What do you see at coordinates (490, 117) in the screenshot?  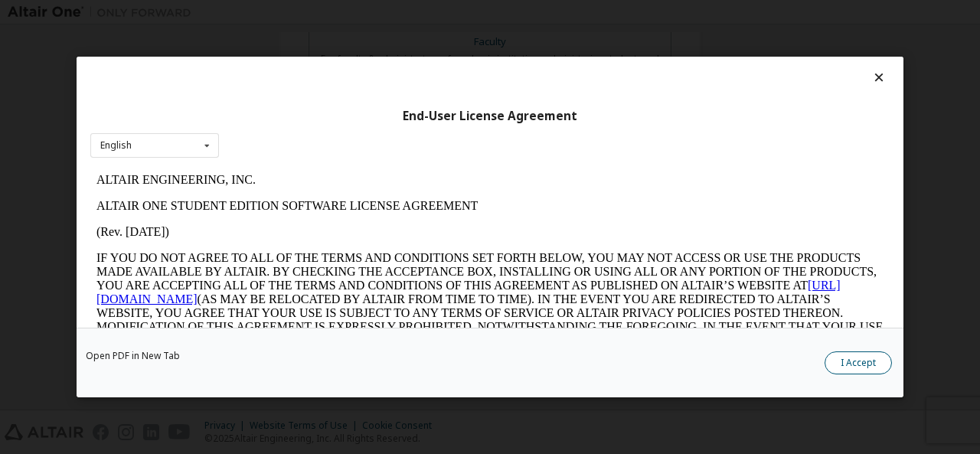 I see `div: End-User License Agreement` at bounding box center [490, 117].